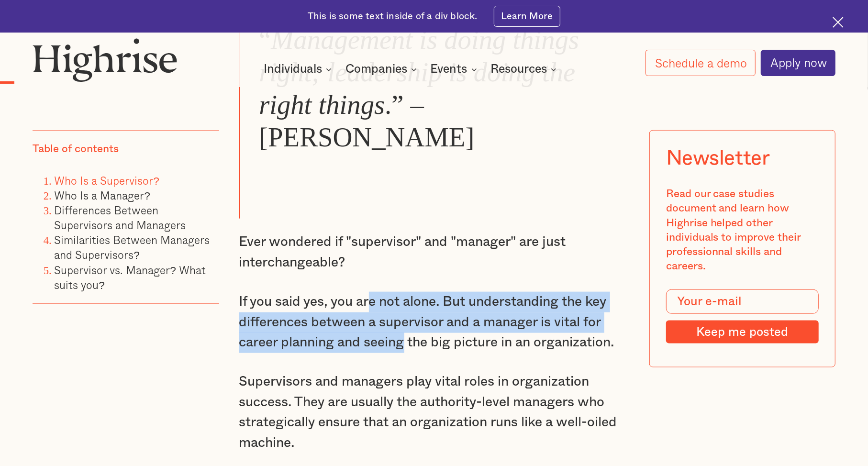  What do you see at coordinates (743, 302) in the screenshot?
I see `input: Your e-mail` at bounding box center [743, 302].